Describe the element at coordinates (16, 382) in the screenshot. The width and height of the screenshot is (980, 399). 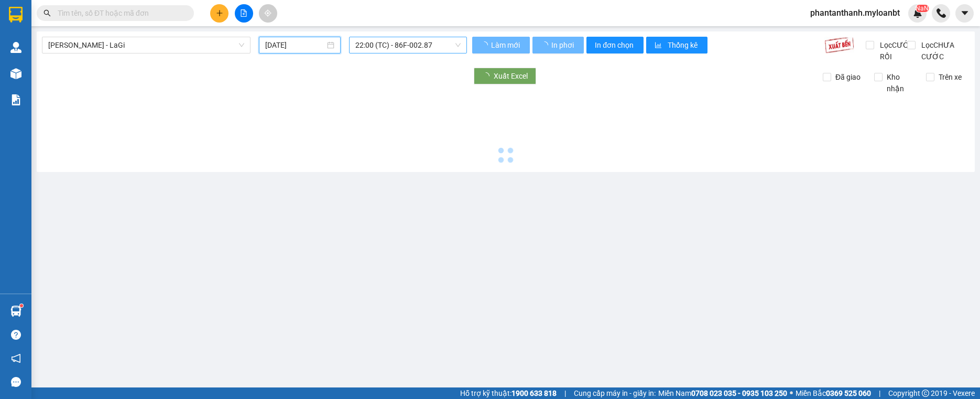
I see `span: message` at that location.